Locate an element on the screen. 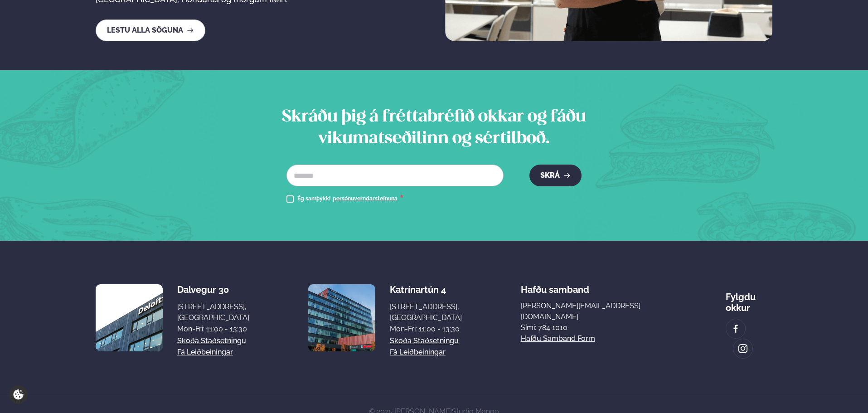 The height and width of the screenshot is (413, 868). a: Lestu alla söguna is located at coordinates (151, 30).